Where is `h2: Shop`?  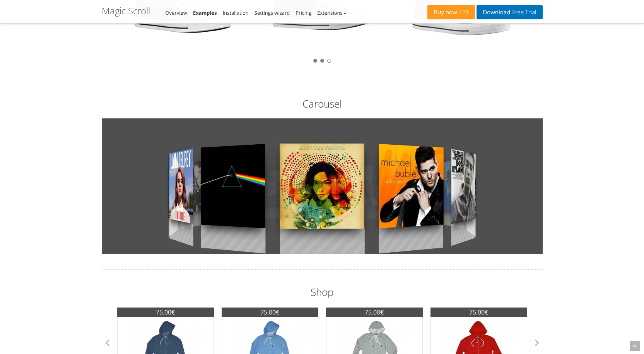 h2: Shop is located at coordinates (322, 292).